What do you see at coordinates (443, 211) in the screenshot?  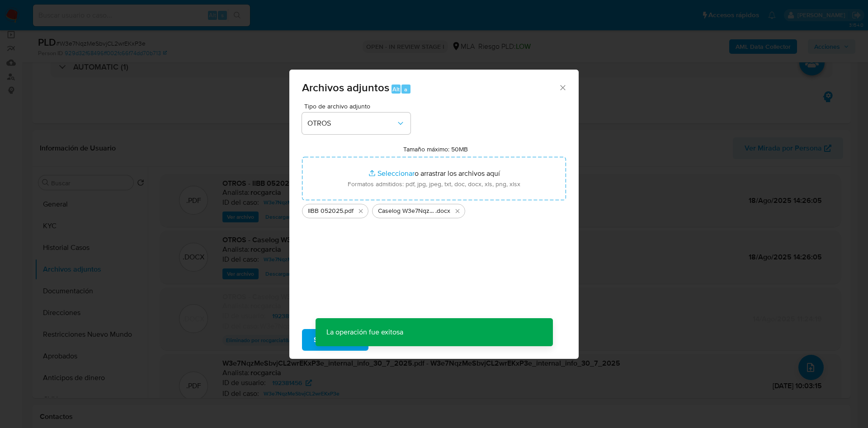 I see `span: .docx` at bounding box center [443, 211].